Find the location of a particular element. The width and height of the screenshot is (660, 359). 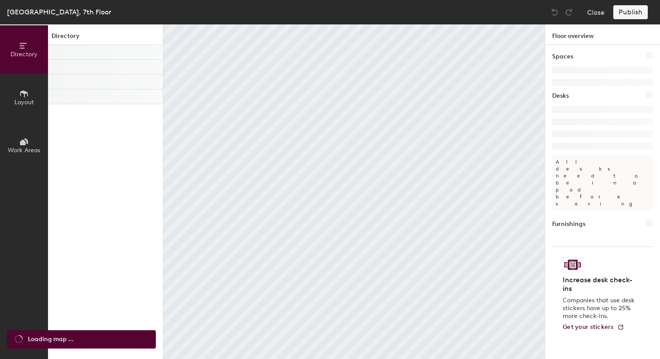

canvas: Map is located at coordinates (354, 192).